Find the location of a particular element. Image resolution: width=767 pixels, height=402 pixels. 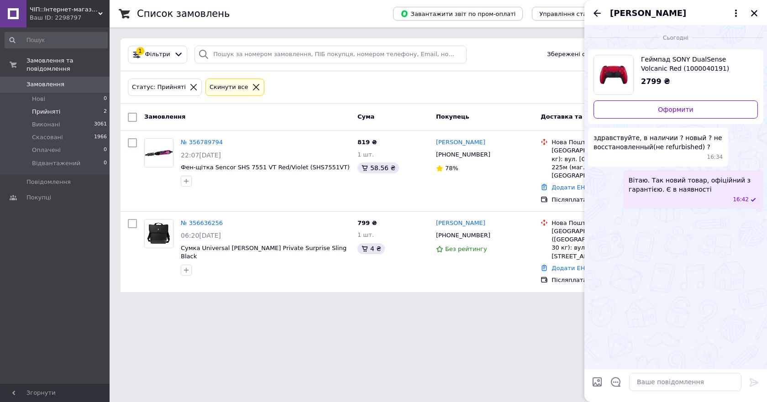

div: 4 ₴ is located at coordinates (371, 249).